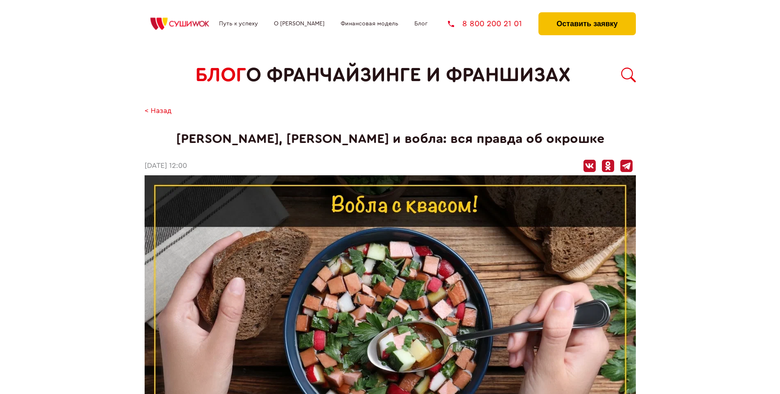 The width and height of the screenshot is (780, 394). Describe the element at coordinates (369, 24) in the screenshot. I see `a: Финансовая модель` at that location.